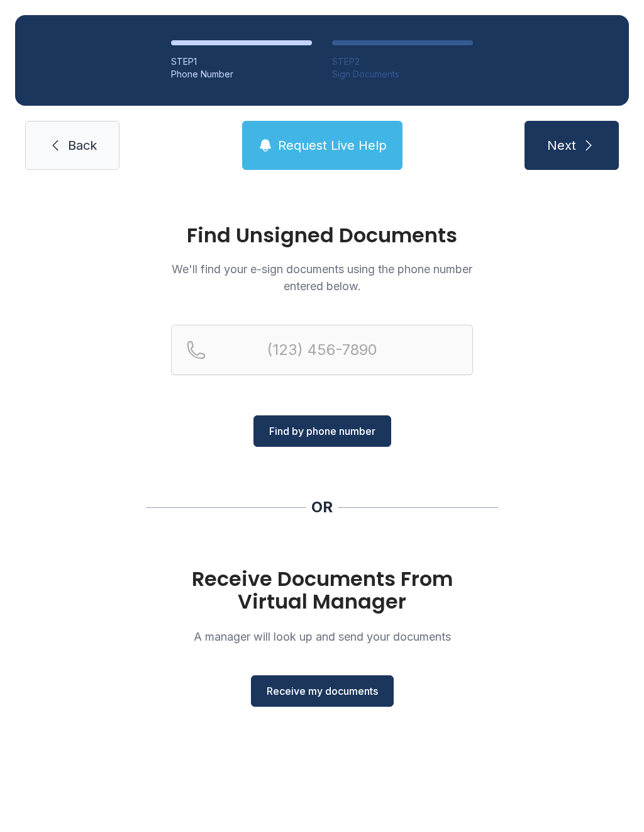 The height and width of the screenshot is (832, 644). What do you see at coordinates (322, 507) in the screenshot?
I see `div: OR` at bounding box center [322, 507].